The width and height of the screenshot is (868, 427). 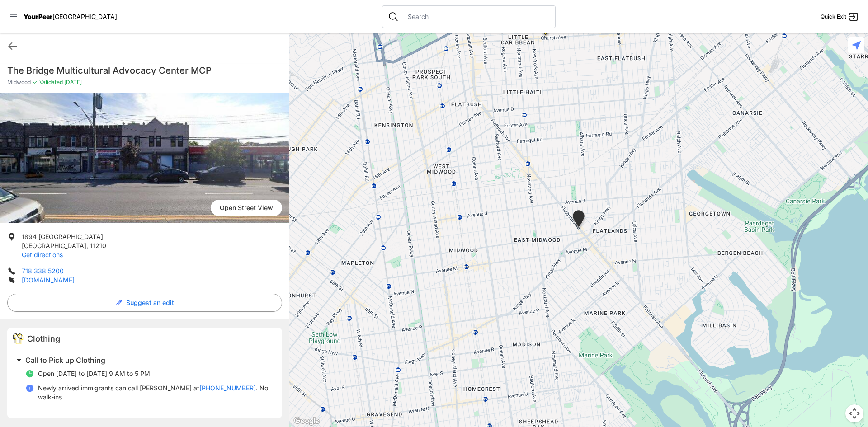 What do you see at coordinates (307, 421) in the screenshot?
I see `img: Google` at bounding box center [307, 421].